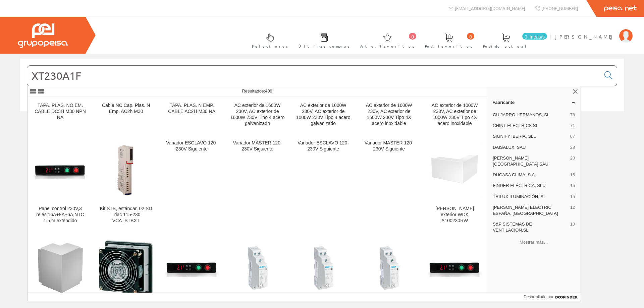  Describe the element at coordinates (313, 76) in the screenshot. I see `input: Buscar...` at that location.